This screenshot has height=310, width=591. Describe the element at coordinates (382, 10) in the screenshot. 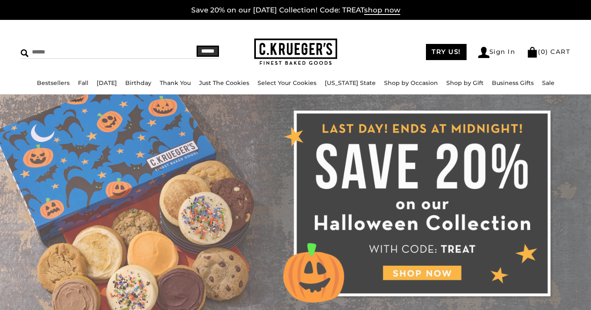

I see `span: shop now` at that location.